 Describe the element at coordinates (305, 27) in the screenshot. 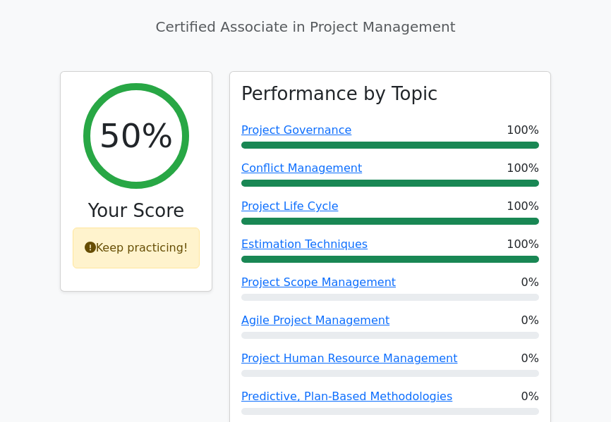

I see `p: Certified Associate in Project Management` at that location.